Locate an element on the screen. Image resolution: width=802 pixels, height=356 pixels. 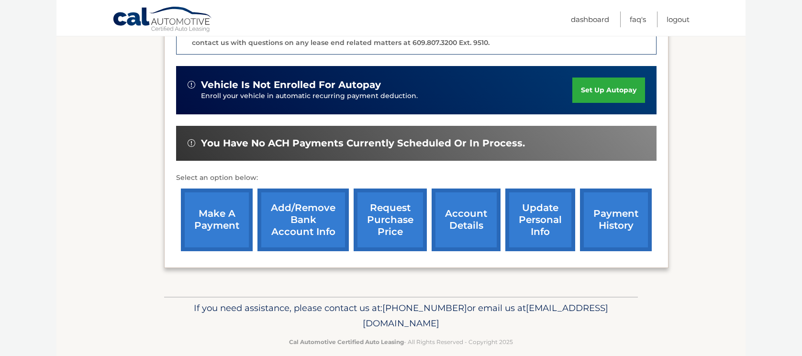
a: update personal info is located at coordinates (540, 220).